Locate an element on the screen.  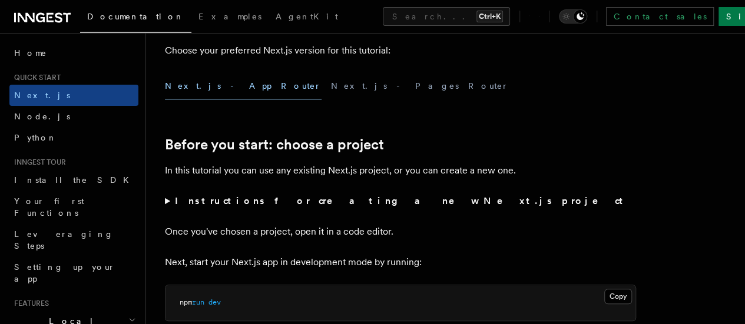
span: Your first Functions is located at coordinates (49, 207).